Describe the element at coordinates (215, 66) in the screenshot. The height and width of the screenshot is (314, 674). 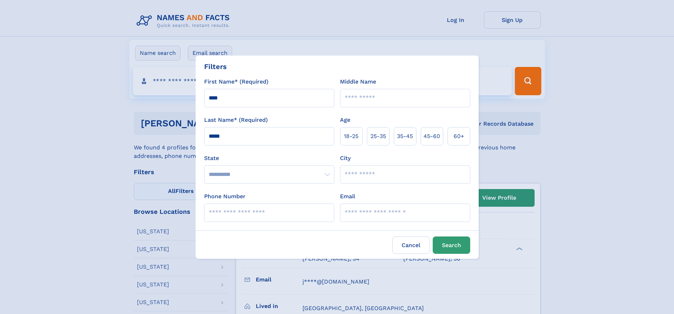
I see `div: Filters` at that location.